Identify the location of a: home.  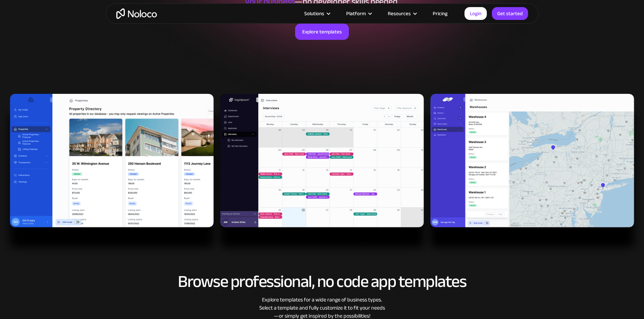
(136, 13).